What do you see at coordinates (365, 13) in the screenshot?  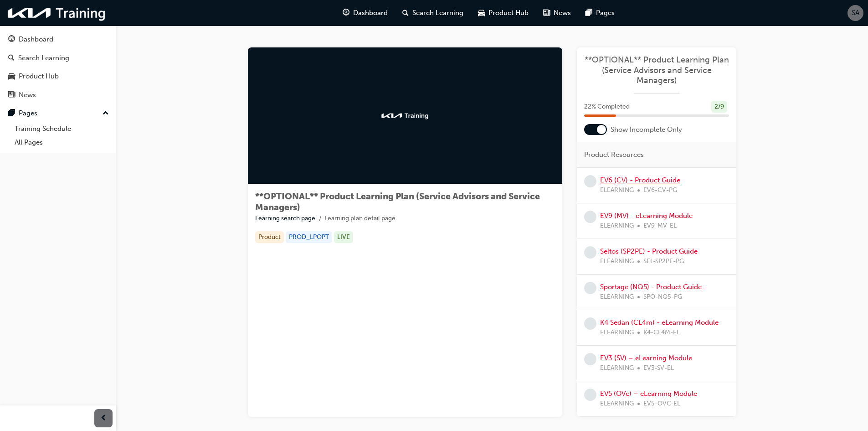 I see `a: guage-iconDashboard` at bounding box center [365, 13].